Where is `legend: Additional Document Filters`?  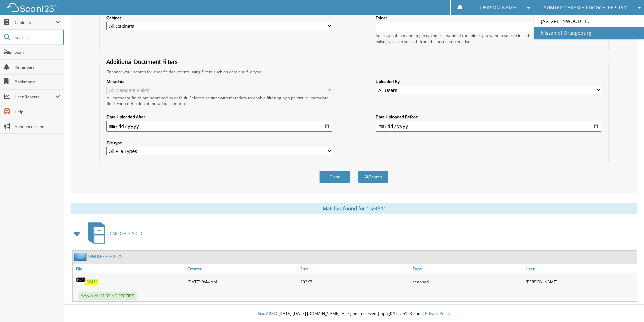
legend: Additional Document Filters is located at coordinates (142, 62).